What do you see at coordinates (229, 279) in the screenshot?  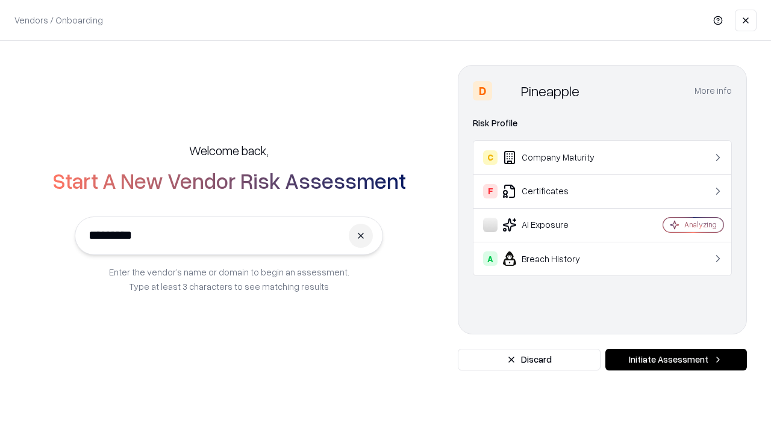 I see `p: Enter the vendor’s name or domain to begin an assessment. Type at least 3 characters to see match...` at bounding box center [229, 279].